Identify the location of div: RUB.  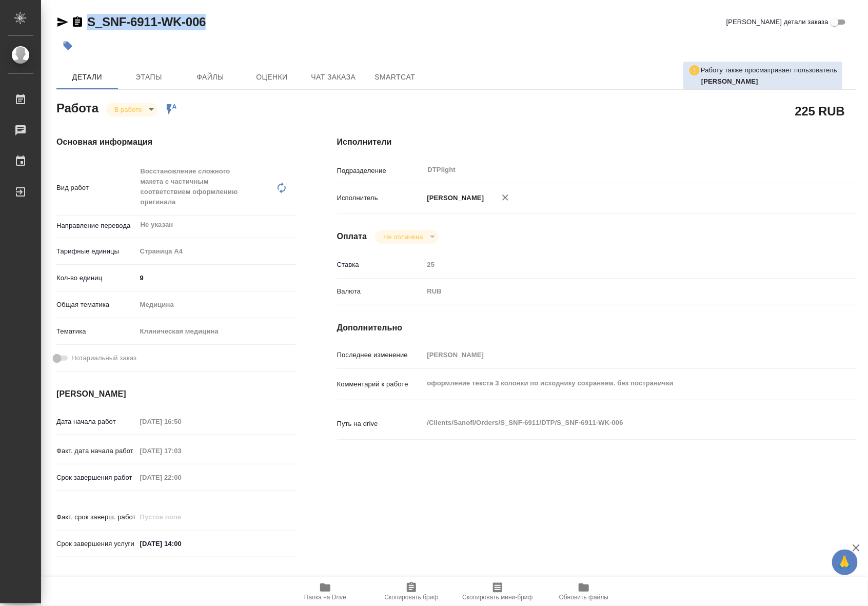
(619, 292).